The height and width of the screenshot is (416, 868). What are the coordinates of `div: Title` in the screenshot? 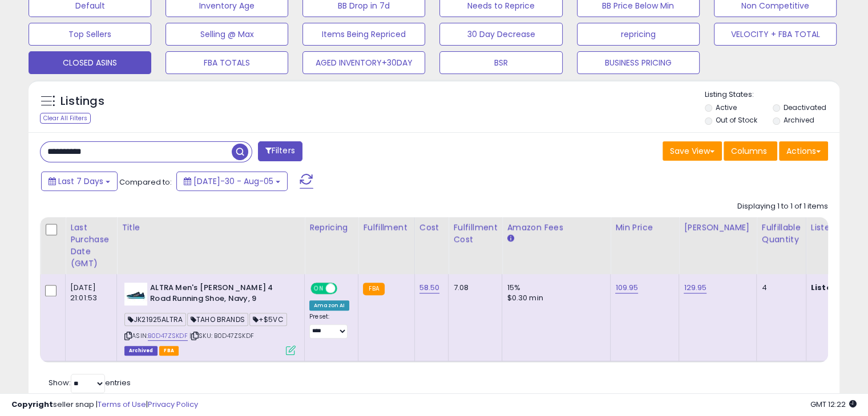 It's located at (211, 227).